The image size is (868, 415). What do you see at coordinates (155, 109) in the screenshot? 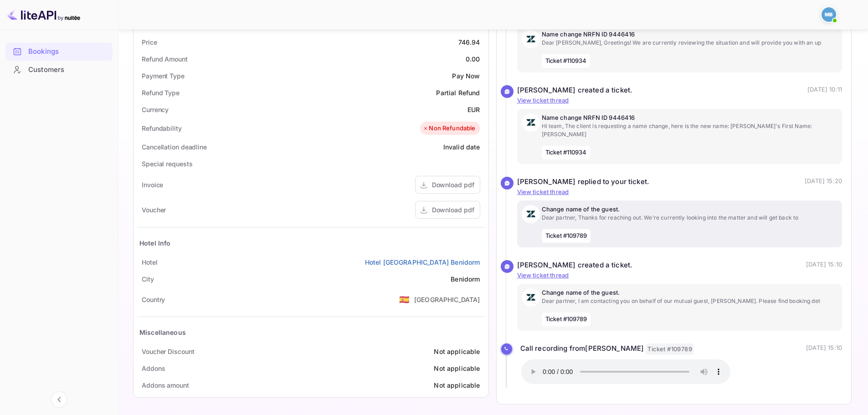
I see `div: Currency` at bounding box center [155, 109].